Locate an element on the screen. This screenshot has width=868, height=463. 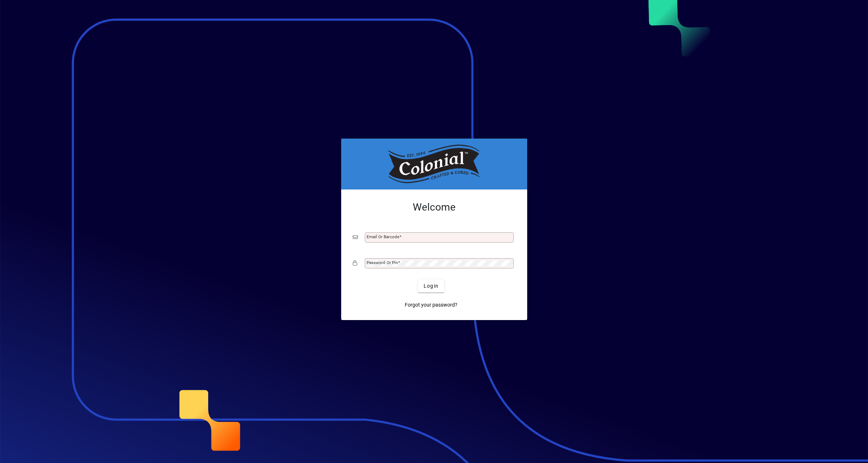
h2: Welcome is located at coordinates (434, 207).